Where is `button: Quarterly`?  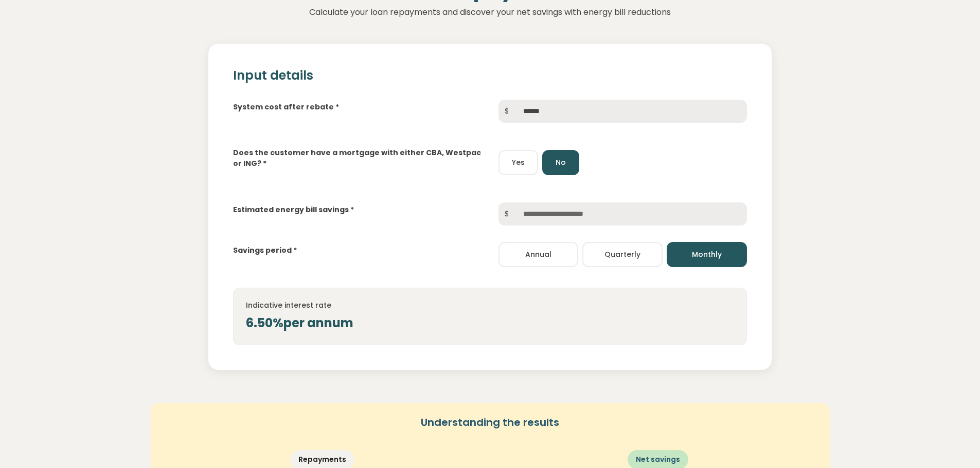 button: Quarterly is located at coordinates (623, 255).